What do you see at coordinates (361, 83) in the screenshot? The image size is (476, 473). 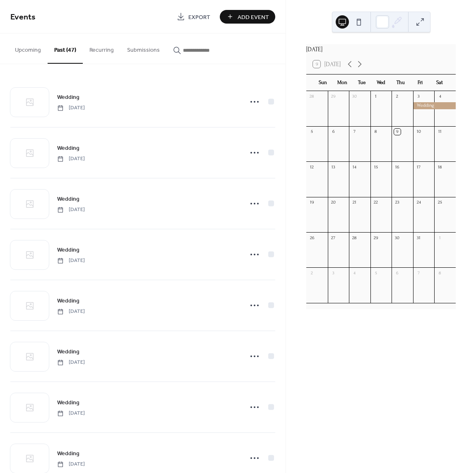 I see `div: Tue` at bounding box center [361, 83].